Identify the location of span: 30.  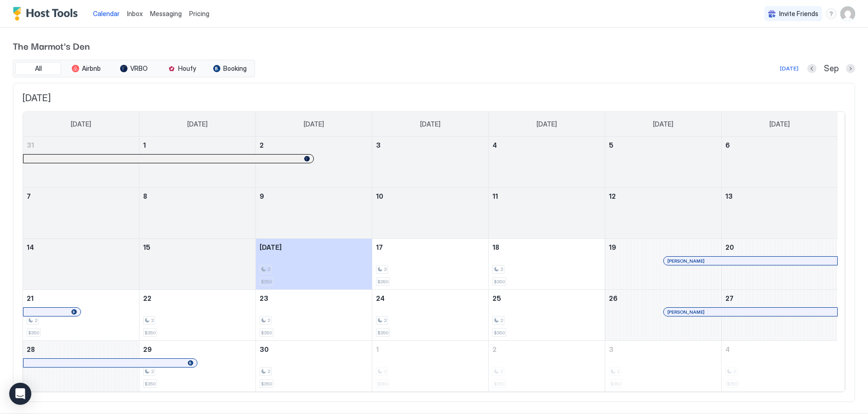
(264, 349).